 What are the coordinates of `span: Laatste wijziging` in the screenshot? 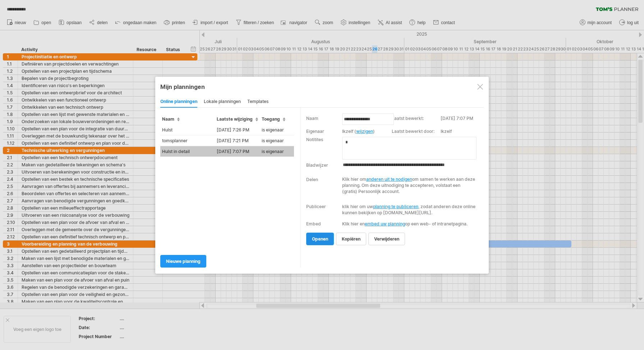 It's located at (237, 119).